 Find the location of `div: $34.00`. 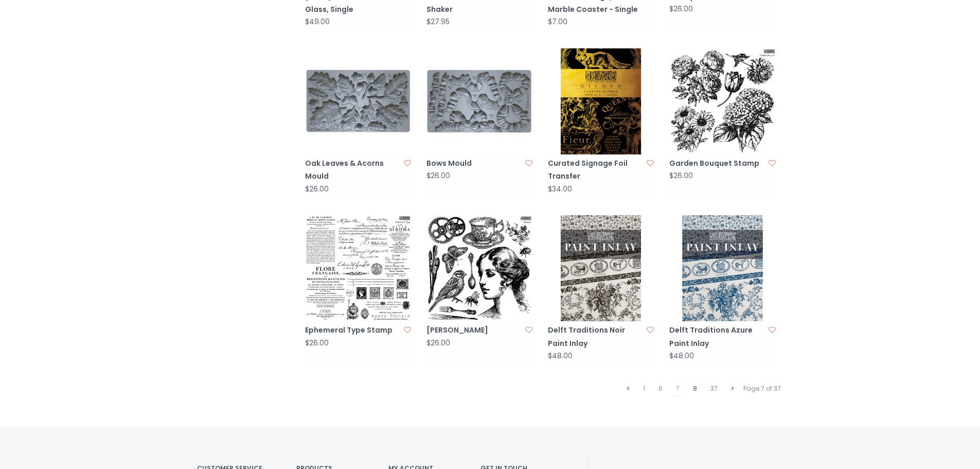

div: $34.00 is located at coordinates (560, 189).